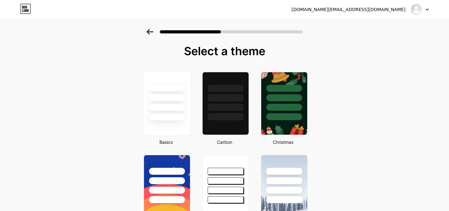 The width and height of the screenshot is (449, 211). What do you see at coordinates (166, 142) in the screenshot?
I see `div: Basics` at bounding box center [166, 142].